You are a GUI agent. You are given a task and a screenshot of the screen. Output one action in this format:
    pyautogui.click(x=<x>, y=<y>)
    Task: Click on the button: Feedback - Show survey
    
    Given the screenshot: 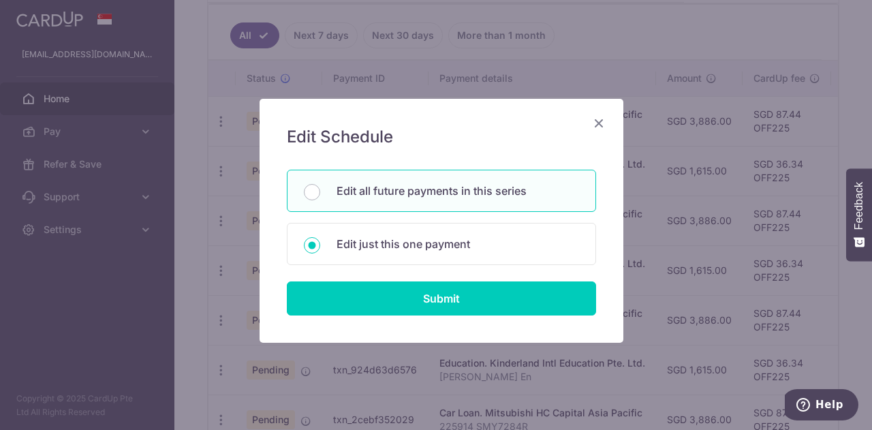 What is the action you would take?
    pyautogui.click(x=859, y=215)
    